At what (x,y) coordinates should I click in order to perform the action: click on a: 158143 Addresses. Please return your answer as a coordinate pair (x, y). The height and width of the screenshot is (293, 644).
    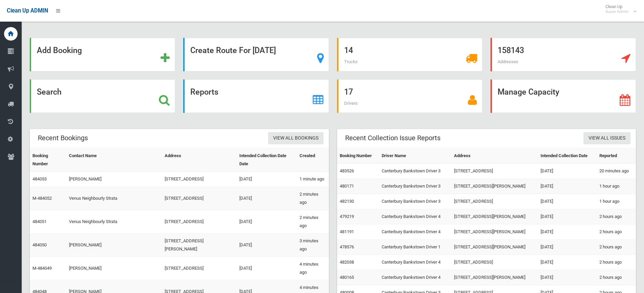
    Looking at the image, I should click on (563, 54).